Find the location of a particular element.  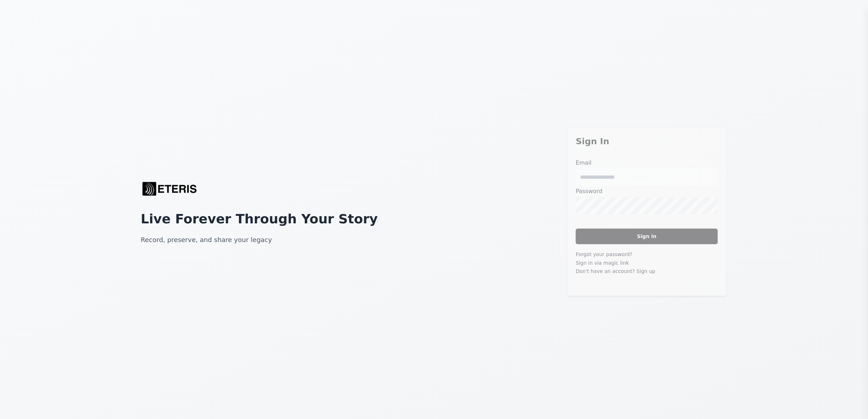

button: Sign in is located at coordinates (646, 235).